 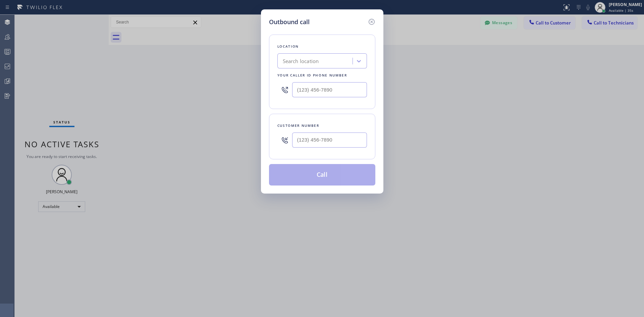 I want to click on h5: Outbound call, so click(x=289, y=22).